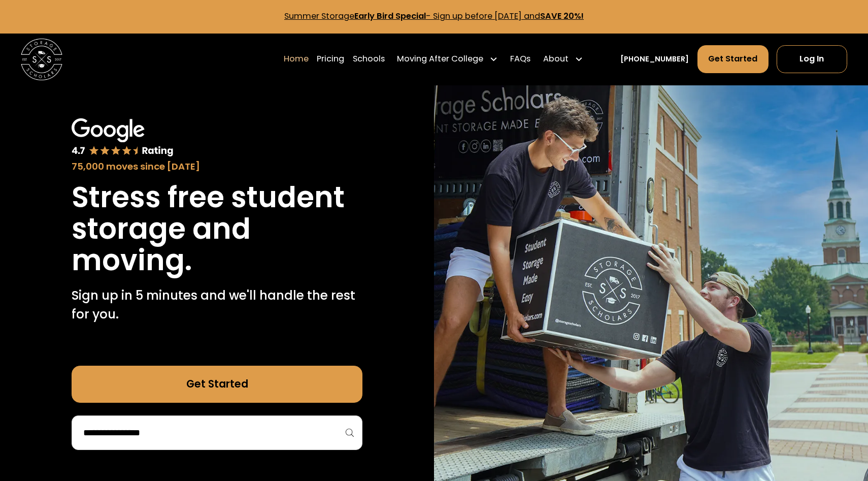 The image size is (868, 481). Describe the element at coordinates (217, 229) in the screenshot. I see `h1: Stress free student storage and moving.` at that location.